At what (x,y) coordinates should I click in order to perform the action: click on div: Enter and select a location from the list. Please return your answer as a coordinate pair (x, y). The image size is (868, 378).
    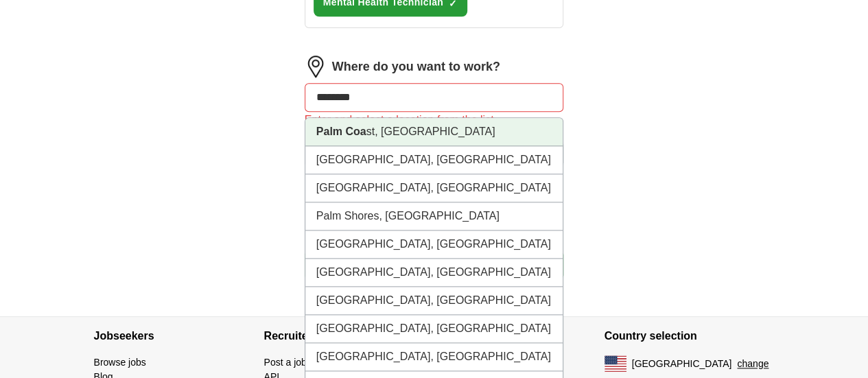
    Looking at the image, I should click on (434, 120).